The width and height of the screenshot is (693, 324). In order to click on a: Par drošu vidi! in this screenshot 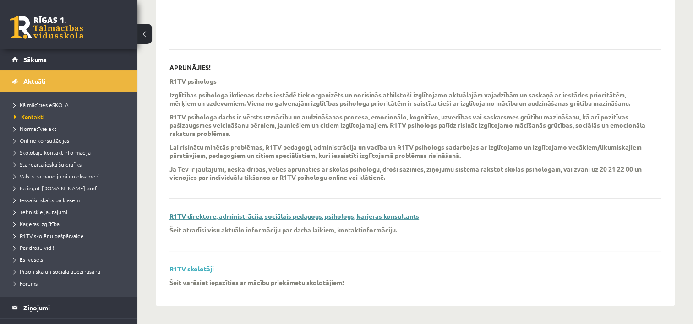, I will do `click(71, 248)`.